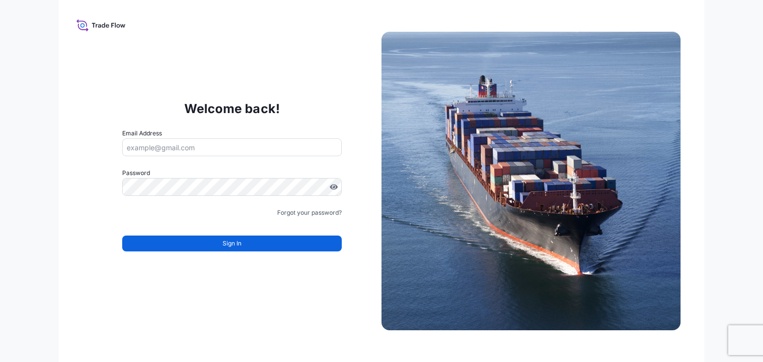  Describe the element at coordinates (309, 213) in the screenshot. I see `a: Forgot your password?` at that location.